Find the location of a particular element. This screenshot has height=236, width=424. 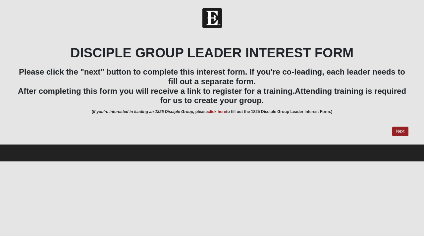

span: Attending training is required for us to create your group. is located at coordinates (283, 96).